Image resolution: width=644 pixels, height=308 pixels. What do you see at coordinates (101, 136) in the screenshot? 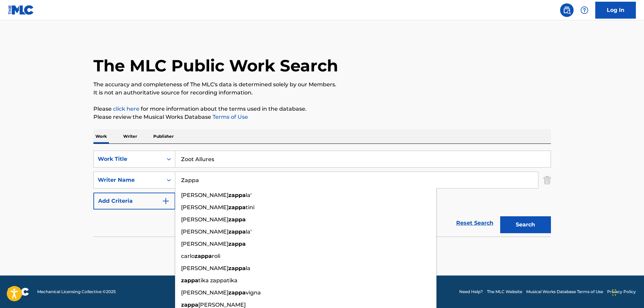
I see `p: Work` at bounding box center [101, 136].